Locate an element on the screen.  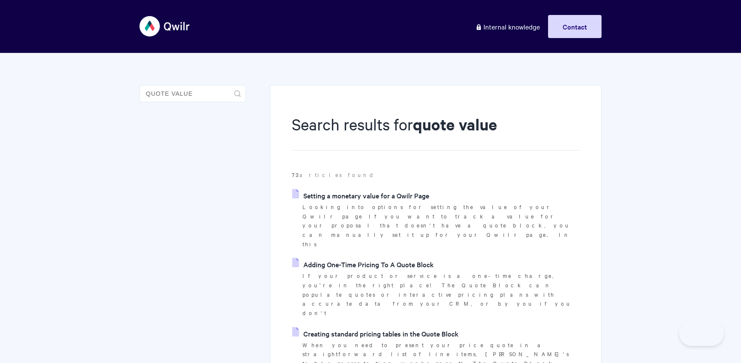
h1: Search results for is located at coordinates (435, 132).